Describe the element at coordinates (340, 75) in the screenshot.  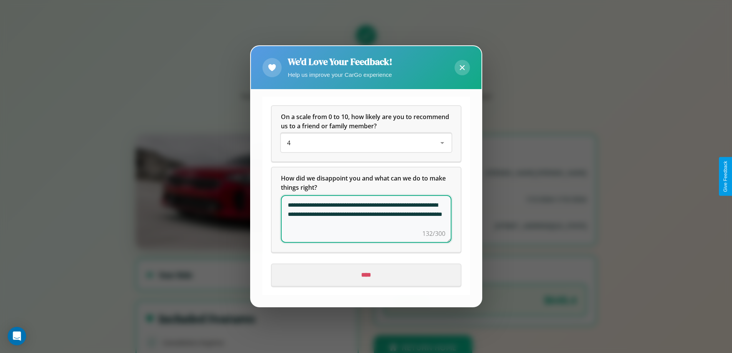
I see `p: Help us improve your CarGo experience` at that location.